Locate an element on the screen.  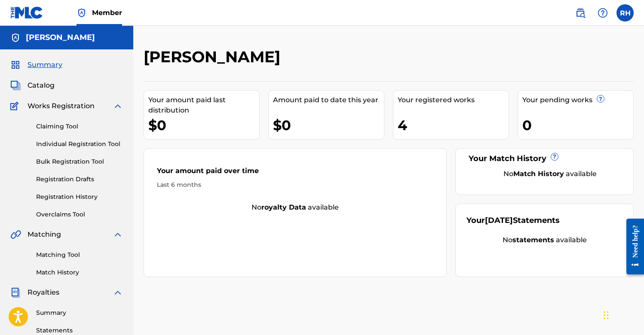
div: Drag is located at coordinates (606, 315).